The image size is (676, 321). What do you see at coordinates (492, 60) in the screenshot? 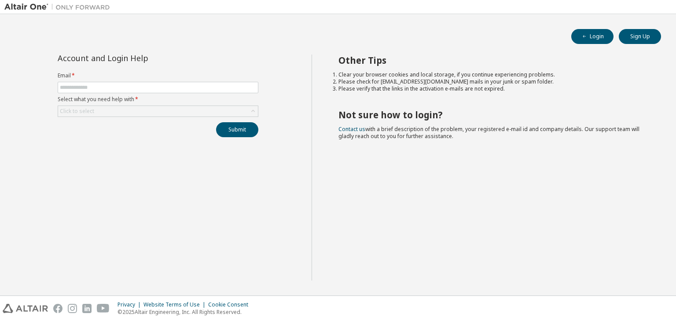
I see `h2: Other Tips` at bounding box center [492, 60].